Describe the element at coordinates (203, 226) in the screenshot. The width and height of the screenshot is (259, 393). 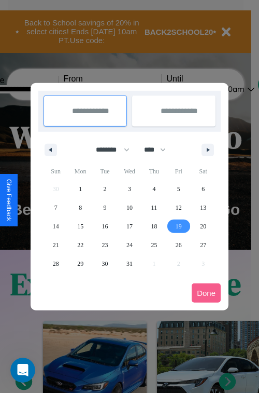
I see `button: 20` at that location.